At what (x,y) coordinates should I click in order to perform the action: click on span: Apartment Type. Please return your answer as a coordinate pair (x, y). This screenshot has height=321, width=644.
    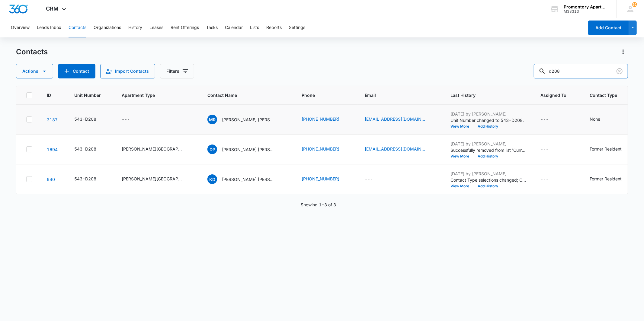
    Looking at the image, I should click on (157, 95).